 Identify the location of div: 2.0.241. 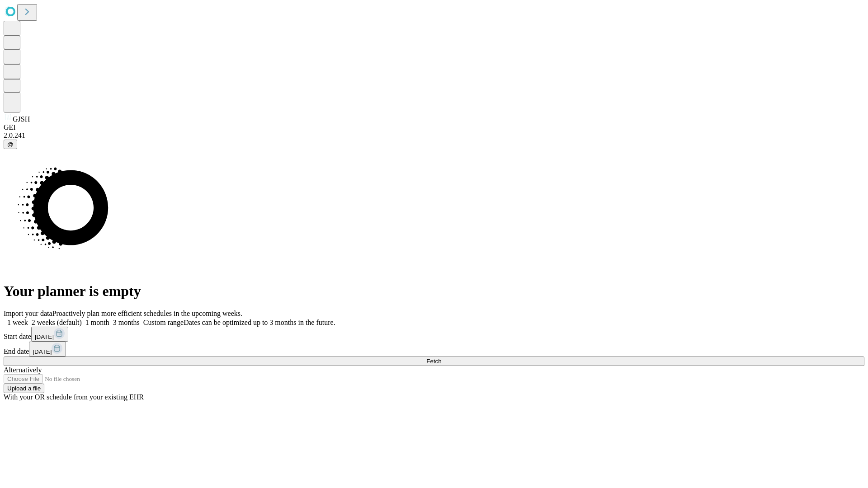
(434, 136).